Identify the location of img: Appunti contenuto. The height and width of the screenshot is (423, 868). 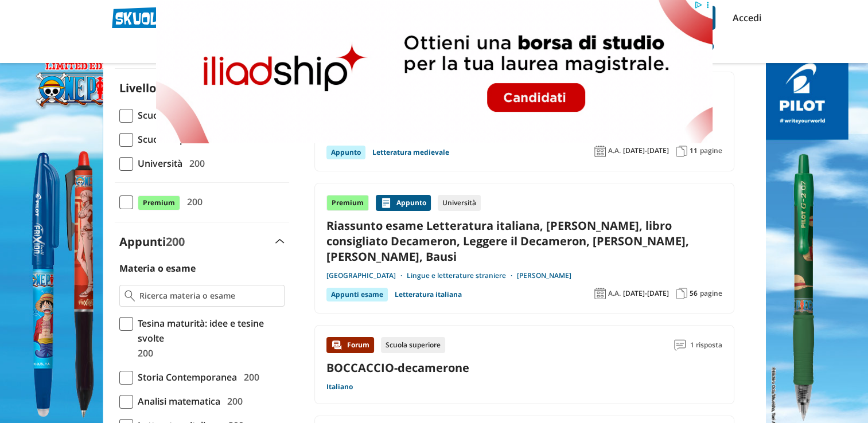
(386, 203).